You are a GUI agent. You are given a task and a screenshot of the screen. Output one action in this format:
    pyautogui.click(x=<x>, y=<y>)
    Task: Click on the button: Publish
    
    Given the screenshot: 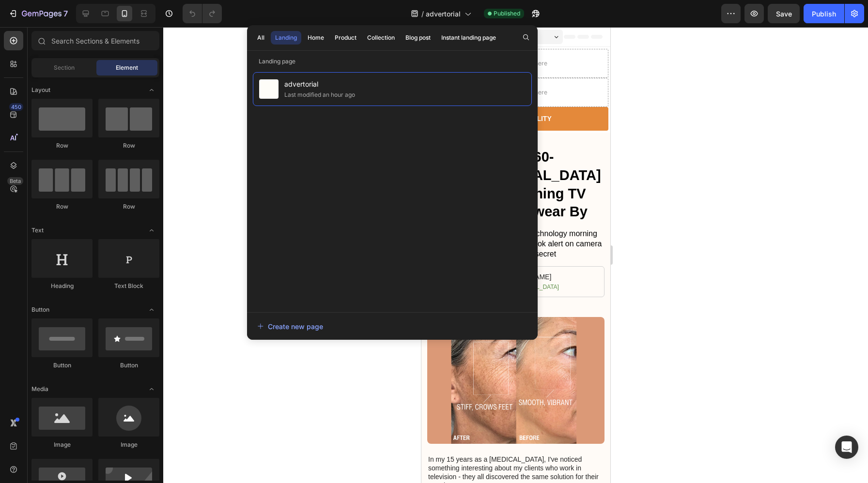 What is the action you would take?
    pyautogui.click(x=824, y=13)
    